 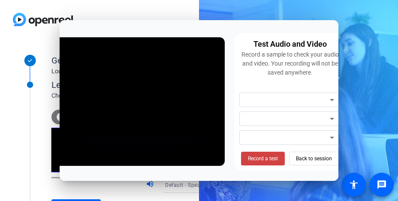 I want to click on div: Record a sample to check your audio and video. Your recording will not be saved anywhere., so click(x=290, y=64).